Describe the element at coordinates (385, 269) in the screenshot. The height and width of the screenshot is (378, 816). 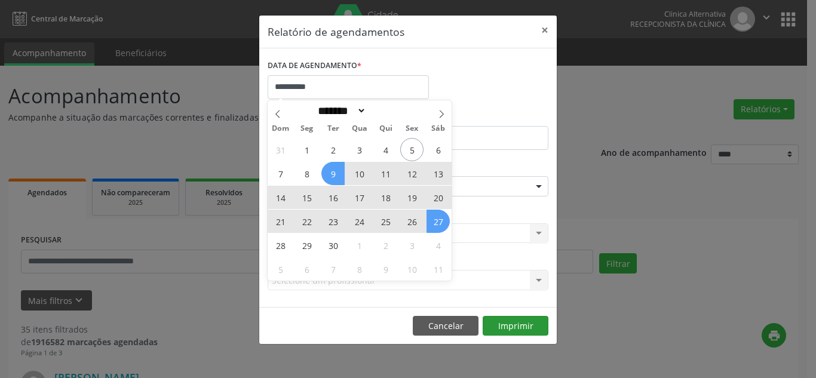
I see `span: Outubro 9, 2025` at that location.